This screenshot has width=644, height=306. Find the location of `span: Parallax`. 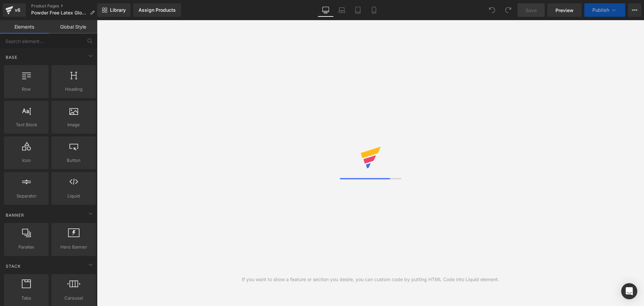

span: Parallax is located at coordinates (26, 247).